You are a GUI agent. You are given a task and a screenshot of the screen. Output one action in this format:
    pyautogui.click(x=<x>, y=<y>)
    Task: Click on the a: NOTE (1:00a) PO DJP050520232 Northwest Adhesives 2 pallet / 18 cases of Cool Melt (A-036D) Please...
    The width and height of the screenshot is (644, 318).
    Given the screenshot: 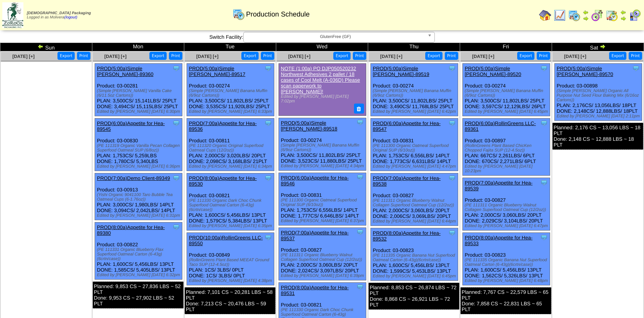 What is the action you would take?
    pyautogui.click(x=320, y=80)
    